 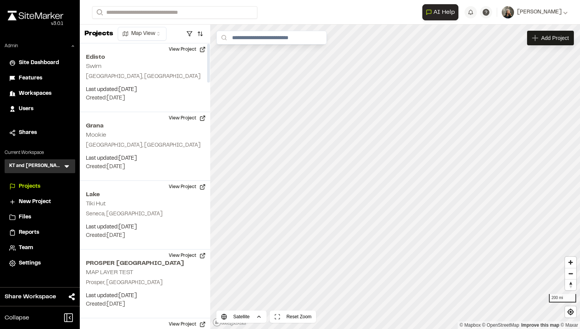 What do you see at coordinates (442, 12) in the screenshot?
I see `div: Open AI Assistant` at bounding box center [442, 12].